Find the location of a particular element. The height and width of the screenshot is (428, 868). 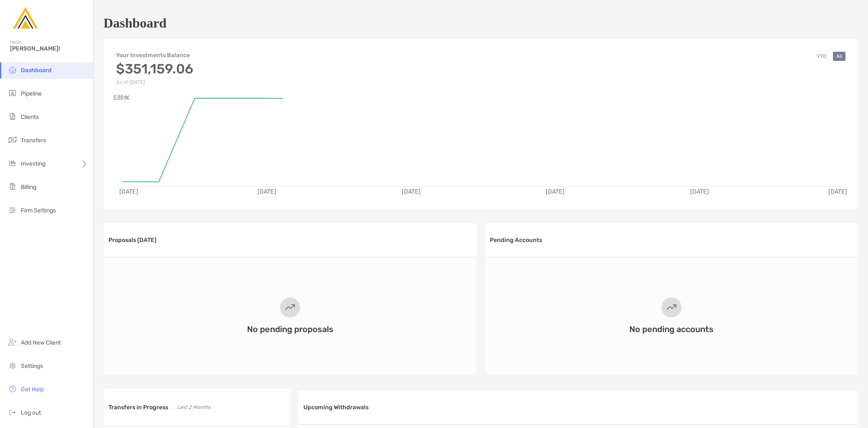

img: settings icon is located at coordinates (12, 365).